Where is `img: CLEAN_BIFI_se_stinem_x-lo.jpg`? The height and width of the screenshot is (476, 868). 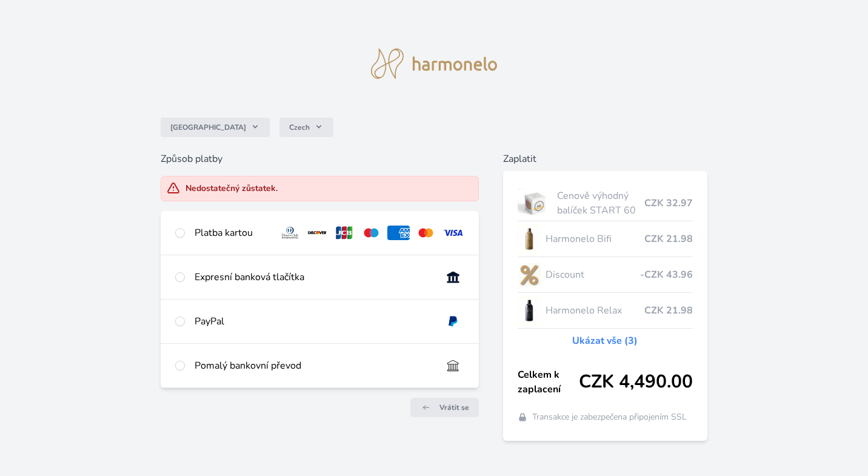
img: CLEAN_BIFI_se_stinem_x-lo.jpg is located at coordinates (530, 238).